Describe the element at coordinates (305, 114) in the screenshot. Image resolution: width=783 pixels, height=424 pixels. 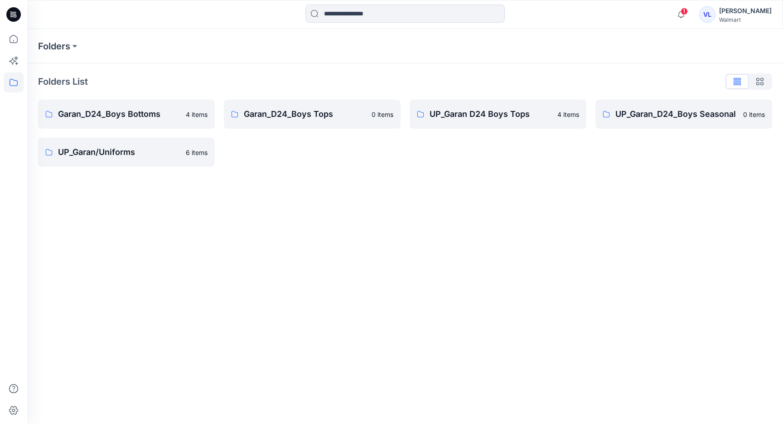
I see `p: Garan_D24_Boys Tops` at that location.